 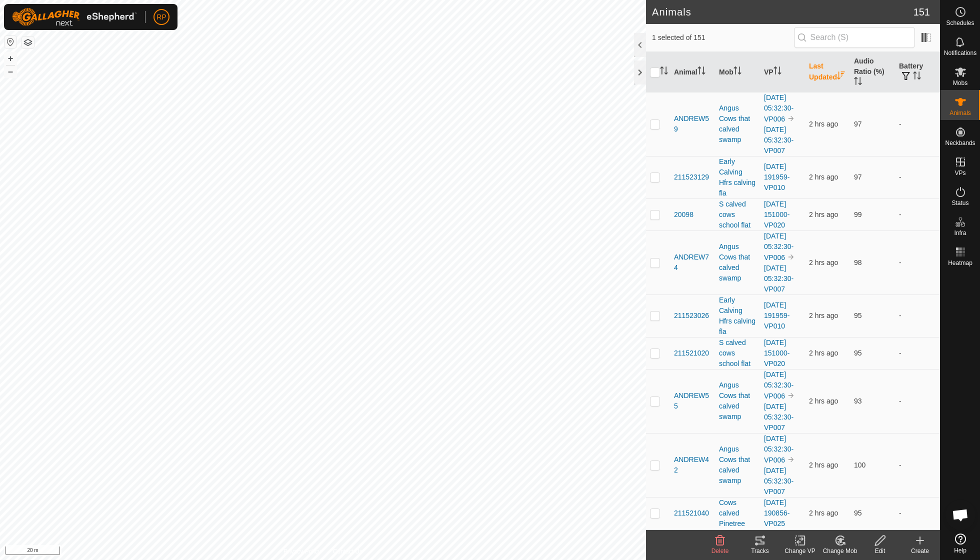 What do you see at coordinates (782, 72) in the screenshot?
I see `th: VP` at bounding box center [782, 72].